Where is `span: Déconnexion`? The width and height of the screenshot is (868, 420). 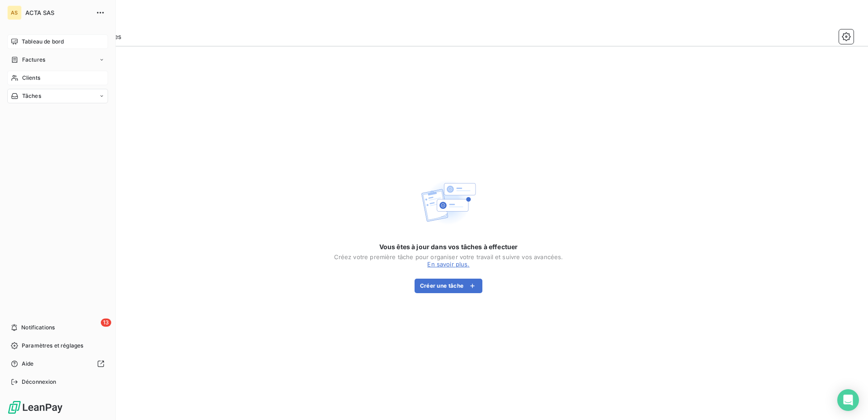
span: Déconnexion is located at coordinates (39, 381).